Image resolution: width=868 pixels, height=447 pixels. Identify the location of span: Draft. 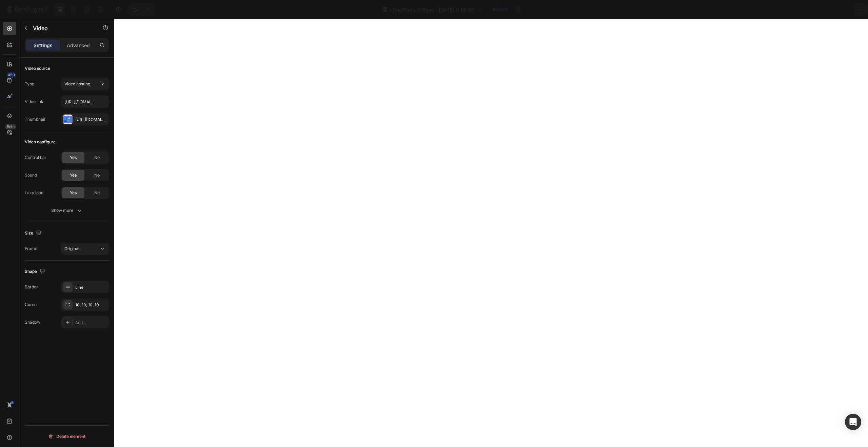
(502, 9).